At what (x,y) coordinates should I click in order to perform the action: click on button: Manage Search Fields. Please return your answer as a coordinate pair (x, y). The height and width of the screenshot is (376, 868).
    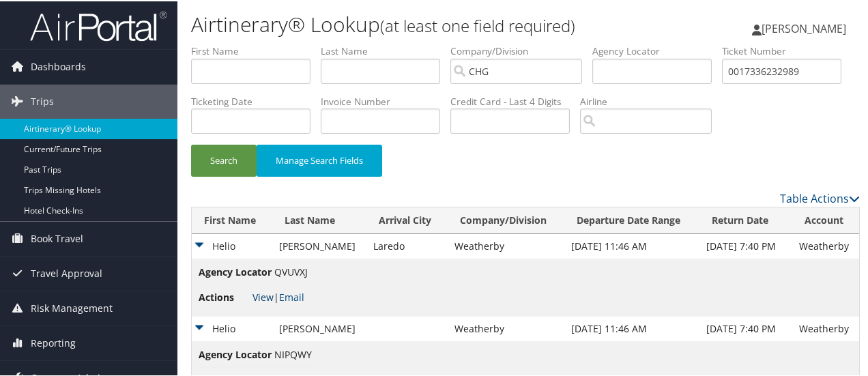
    Looking at the image, I should click on (319, 159).